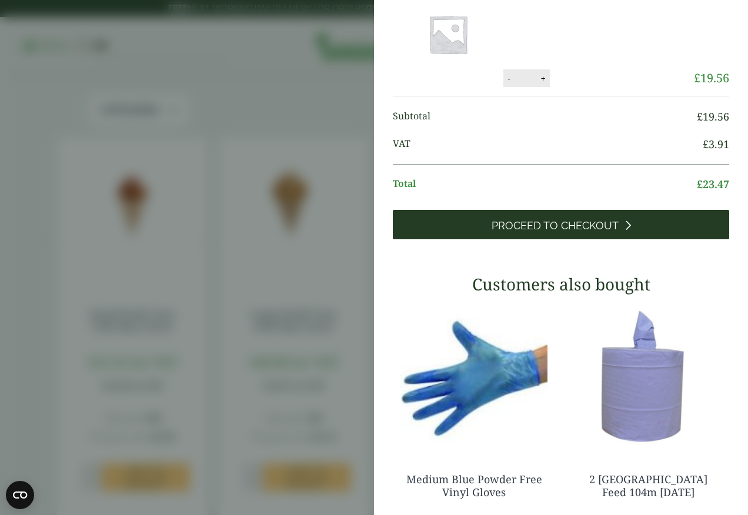 The height and width of the screenshot is (515, 748). I want to click on span: Total, so click(544, 184).